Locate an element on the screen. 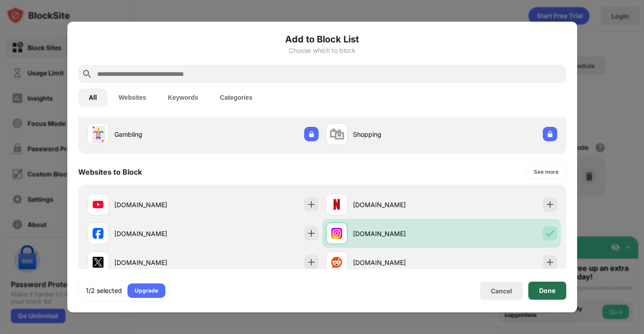  div: Cancel is located at coordinates (501, 290).